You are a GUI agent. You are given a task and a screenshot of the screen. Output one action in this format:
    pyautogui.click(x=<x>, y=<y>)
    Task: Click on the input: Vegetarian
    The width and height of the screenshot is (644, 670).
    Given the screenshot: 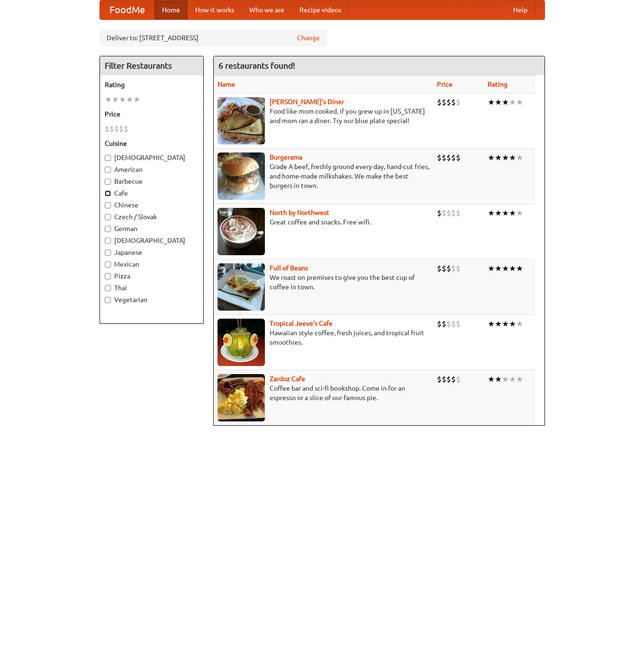 What is the action you would take?
    pyautogui.click(x=108, y=300)
    